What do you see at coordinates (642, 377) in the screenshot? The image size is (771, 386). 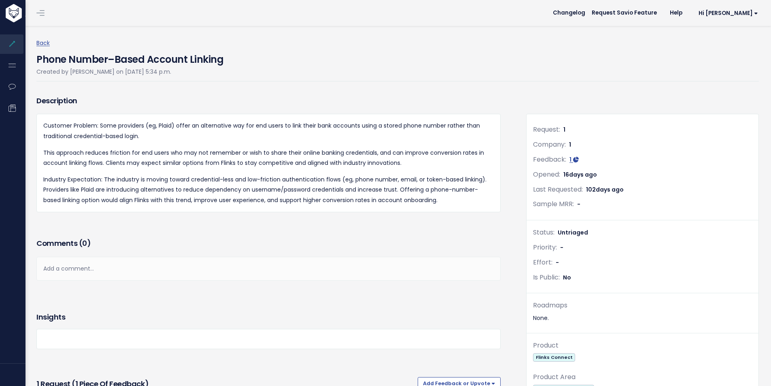 I see `div: Product Area` at bounding box center [642, 377].